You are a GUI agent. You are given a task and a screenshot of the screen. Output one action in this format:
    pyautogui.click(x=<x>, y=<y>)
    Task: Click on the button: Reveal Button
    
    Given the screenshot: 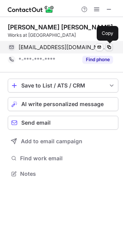 What is the action you would take?
    pyautogui.click(x=98, y=60)
    